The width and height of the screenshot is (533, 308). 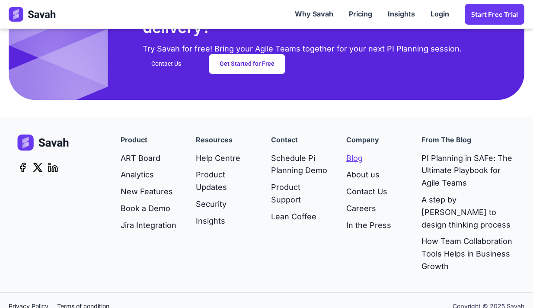 What do you see at coordinates (369, 225) in the screenshot?
I see `a: In the Press` at bounding box center [369, 225].